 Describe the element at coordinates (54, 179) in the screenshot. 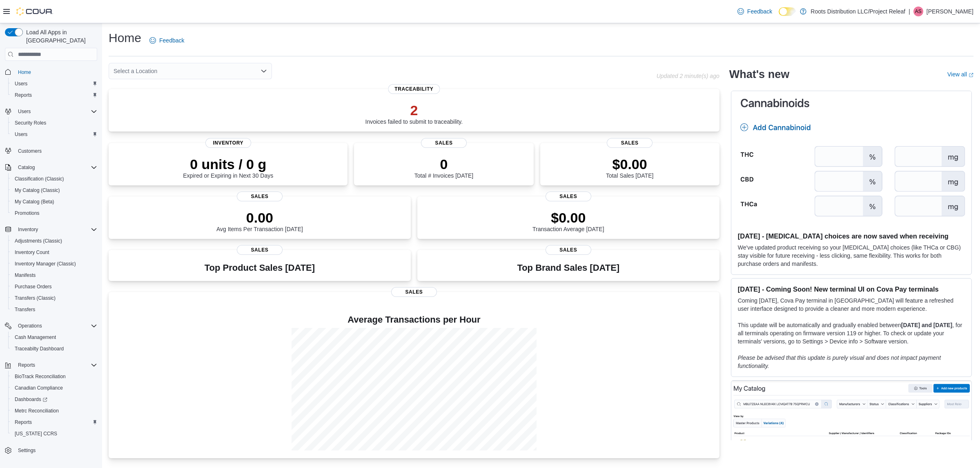

I see `button: Classification (Classic)` at that location.